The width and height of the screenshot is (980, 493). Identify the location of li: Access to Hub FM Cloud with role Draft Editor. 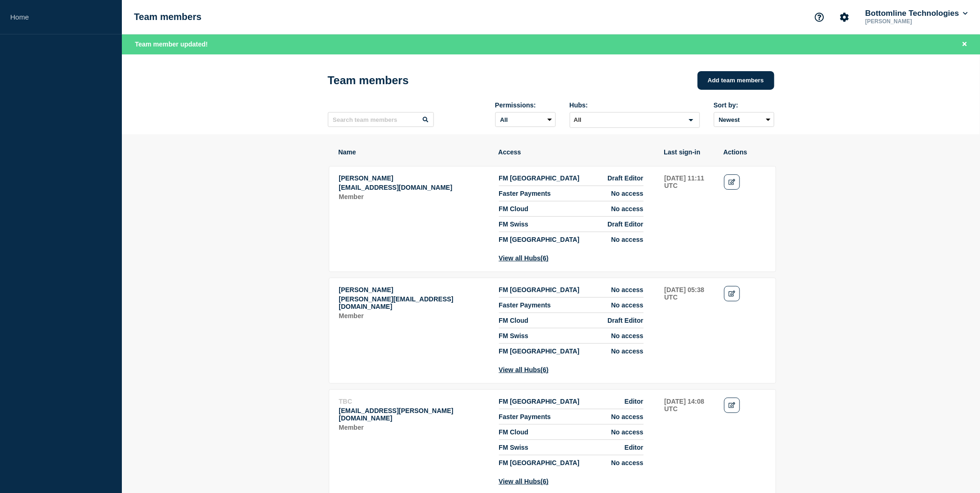
(572, 320).